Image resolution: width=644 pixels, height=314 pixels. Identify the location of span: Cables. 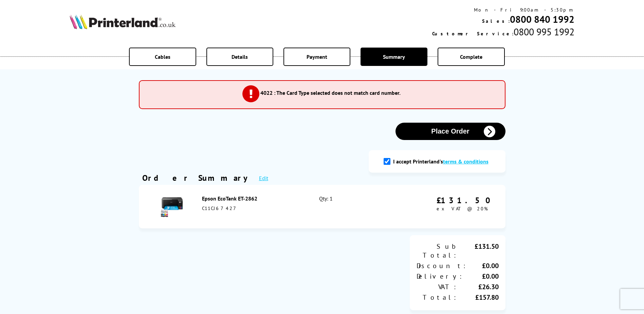
(162, 57).